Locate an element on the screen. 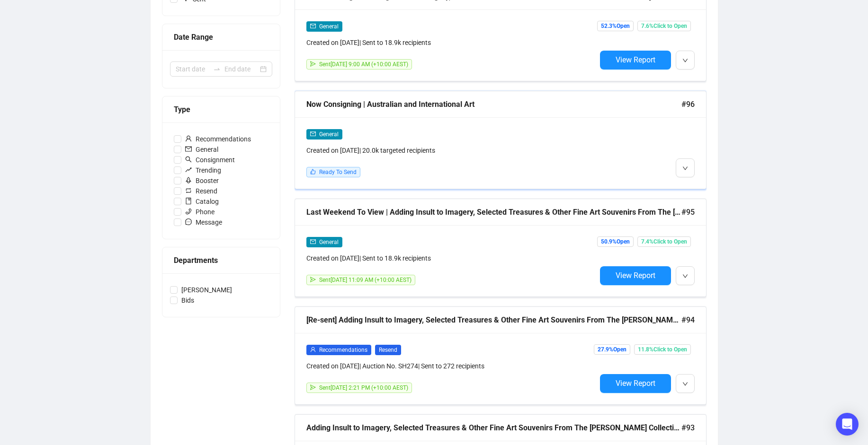  a: Last Weekend To View | Adding Insult to Imagery, Selected Treasures & Other Fine Art Souvenirs Fr... is located at coordinates (501, 248).